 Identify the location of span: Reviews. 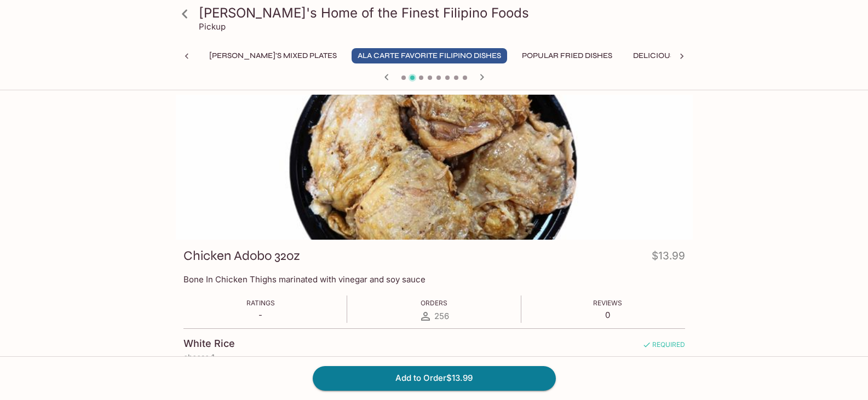
(607, 303).